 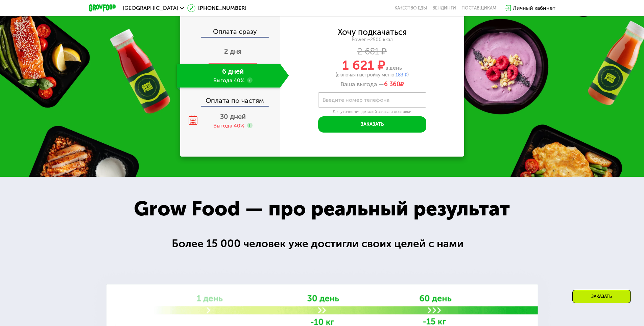 I want to click on div: Выгода 40%, so click(x=229, y=126).